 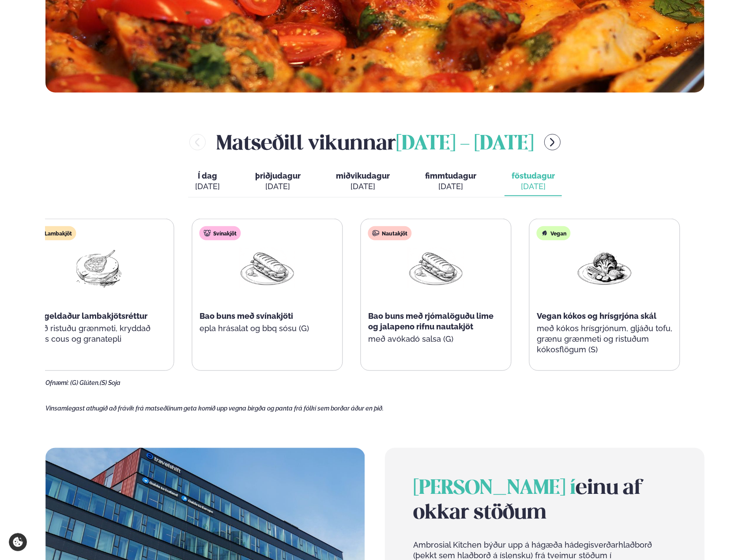 What do you see at coordinates (431, 321) in the screenshot?
I see `span: Bao buns með rjómalöguðu lime og jalapeno rifnu nautakjöt` at bounding box center [431, 321].